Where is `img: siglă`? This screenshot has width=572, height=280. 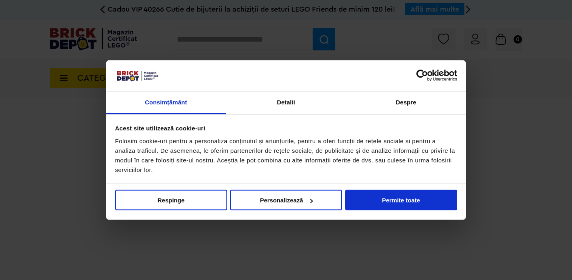
img: siglă is located at coordinates (137, 76).